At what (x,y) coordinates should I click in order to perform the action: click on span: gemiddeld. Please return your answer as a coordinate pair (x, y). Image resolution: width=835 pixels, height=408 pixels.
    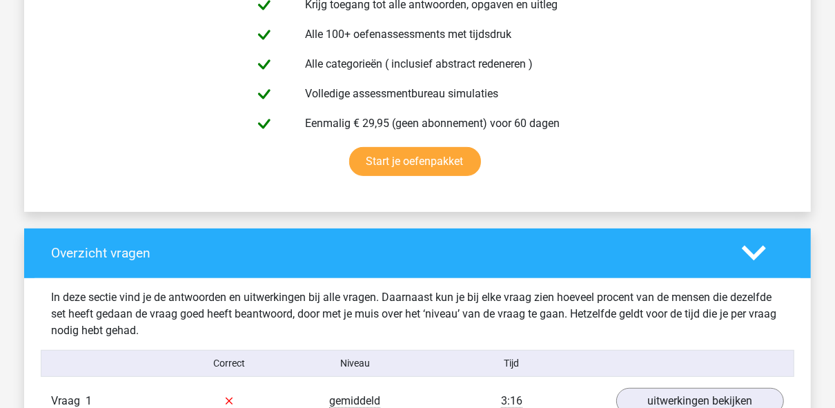
    Looking at the image, I should click on (355, 401).